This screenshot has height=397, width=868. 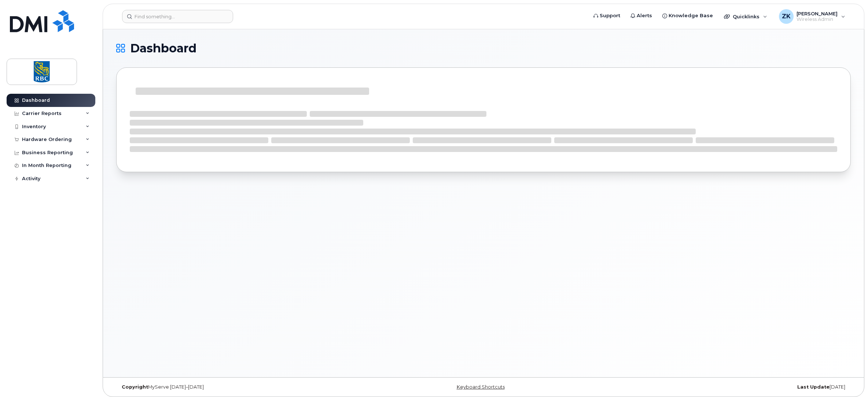 I want to click on span: Dashboard, so click(x=163, y=48).